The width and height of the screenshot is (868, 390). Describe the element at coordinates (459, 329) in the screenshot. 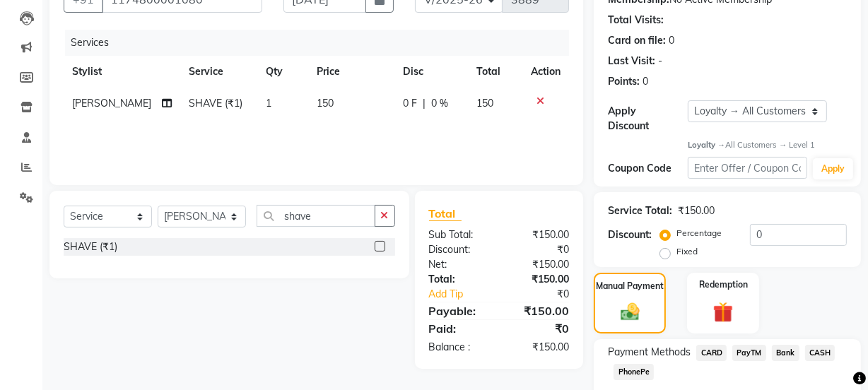

I see `div: Paid:` at that location.